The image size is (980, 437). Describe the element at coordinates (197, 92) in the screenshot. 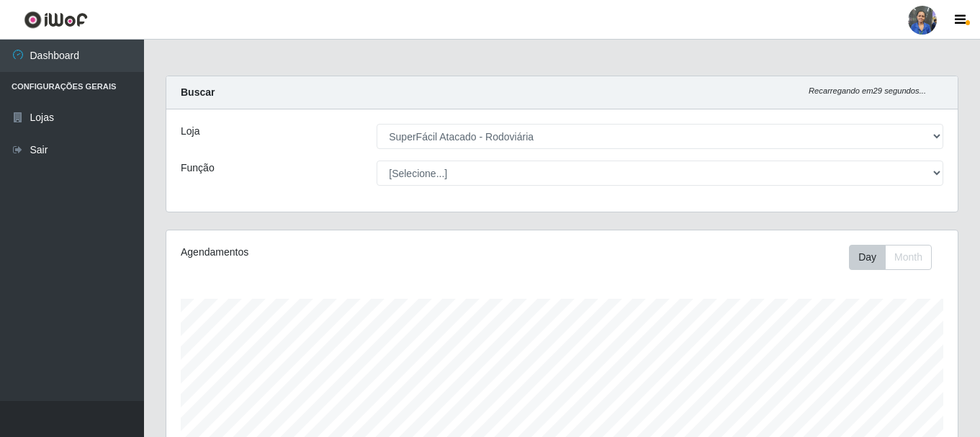

I see `strong: Buscar` at that location.